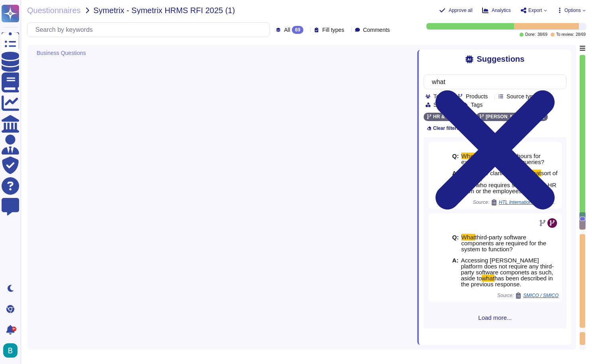  What do you see at coordinates (488, 278) in the screenshot?
I see `mark: what` at bounding box center [488, 278].